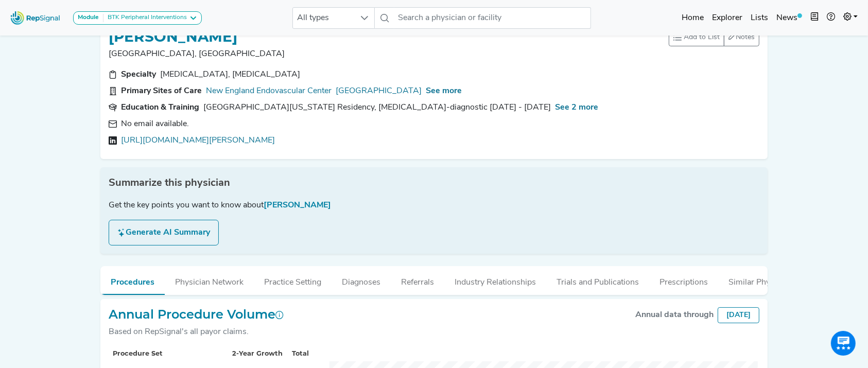 The width and height of the screenshot is (868, 368). Describe the element at coordinates (377, 108) in the screenshot. I see `div: University of Virginia Medical Center Residency, radiology-diagnostic 2004 - 2008` at that location.